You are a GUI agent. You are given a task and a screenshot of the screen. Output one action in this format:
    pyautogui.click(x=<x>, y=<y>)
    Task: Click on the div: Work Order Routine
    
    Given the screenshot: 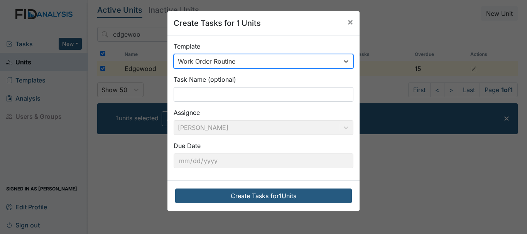 What is the action you would take?
    pyautogui.click(x=207, y=61)
    